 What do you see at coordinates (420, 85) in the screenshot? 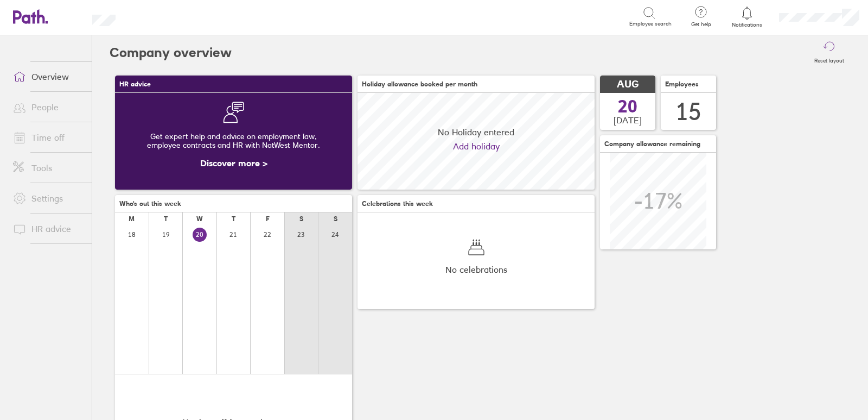
I see `span: Holiday allowance booked per month` at bounding box center [420, 85].